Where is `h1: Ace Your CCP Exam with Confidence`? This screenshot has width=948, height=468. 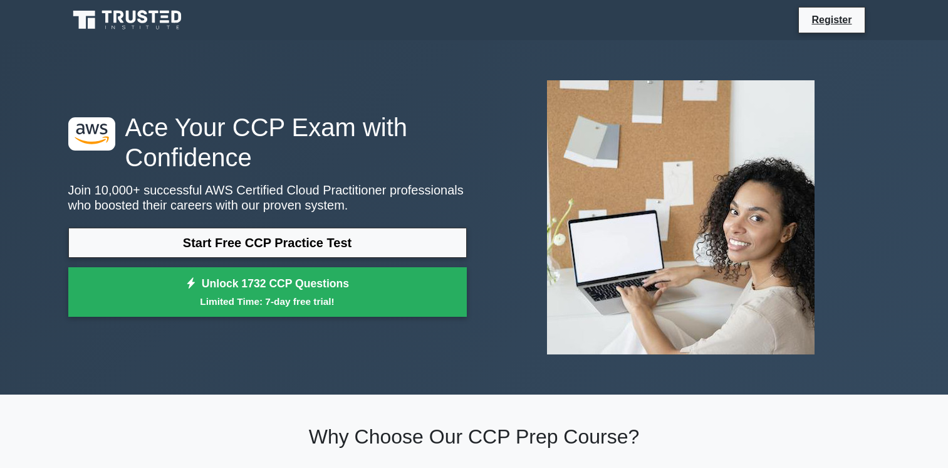 h1: Ace Your CCP Exam with Confidence is located at coordinates (268, 142).